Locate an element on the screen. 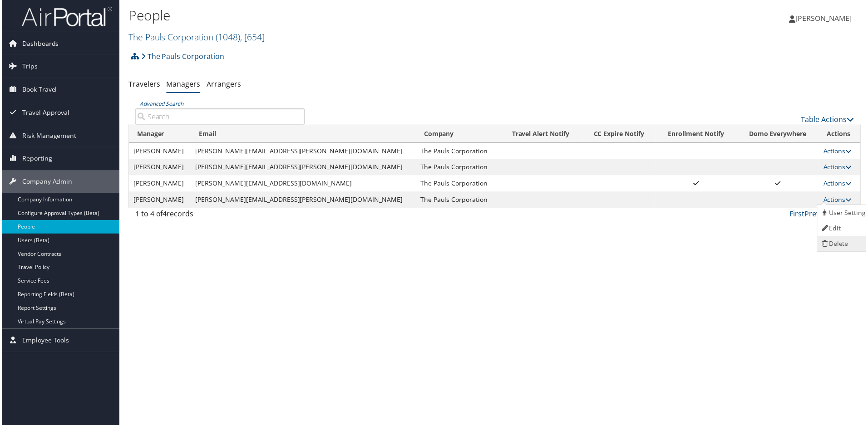 The image size is (868, 425). a: Table Actions is located at coordinates (829, 120).